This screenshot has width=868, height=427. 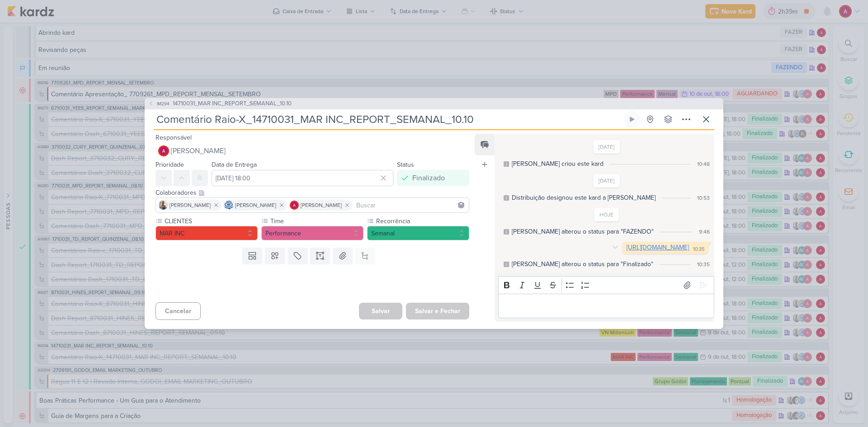 I want to click on div: Editor toolbar, so click(x=605, y=284).